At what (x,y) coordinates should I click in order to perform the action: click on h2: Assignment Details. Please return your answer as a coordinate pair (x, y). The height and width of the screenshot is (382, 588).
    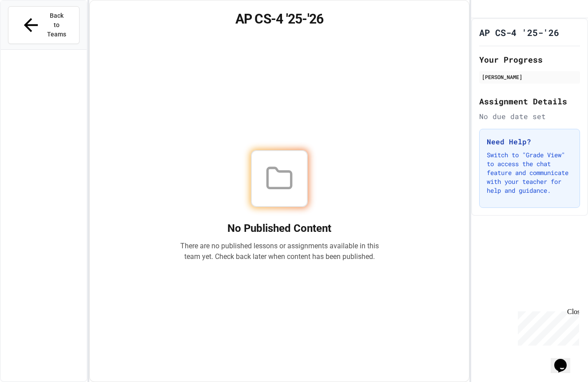
    Looking at the image, I should click on (529, 101).